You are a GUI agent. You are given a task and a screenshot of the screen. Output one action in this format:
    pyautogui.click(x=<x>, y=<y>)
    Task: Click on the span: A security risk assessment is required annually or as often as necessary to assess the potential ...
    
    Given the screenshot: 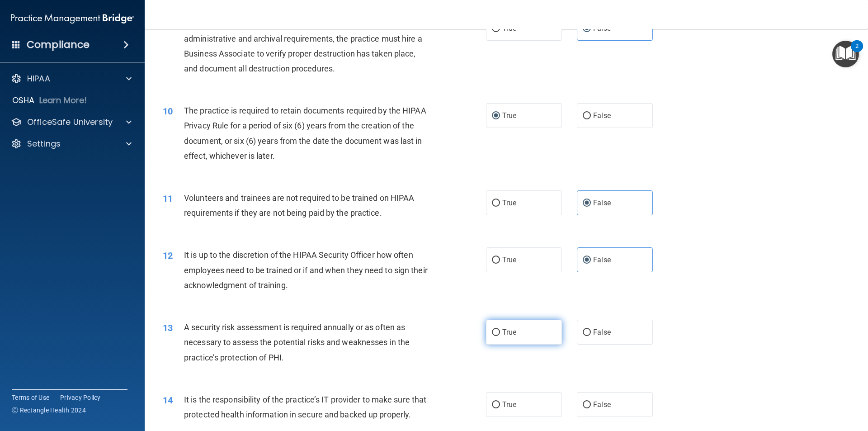 What is the action you would take?
    pyautogui.click(x=296, y=342)
    